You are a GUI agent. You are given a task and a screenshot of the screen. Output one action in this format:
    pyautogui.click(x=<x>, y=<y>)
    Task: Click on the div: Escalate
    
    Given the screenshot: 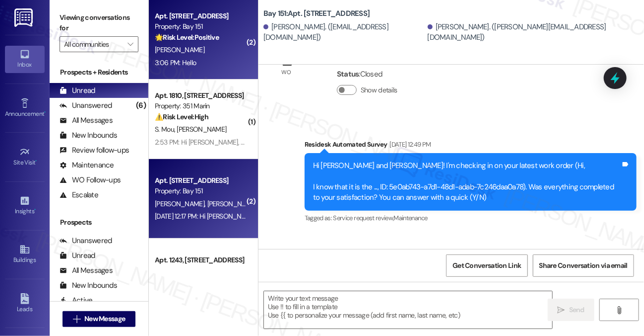 What is the action you would take?
    pyautogui.click(x=79, y=194)
    